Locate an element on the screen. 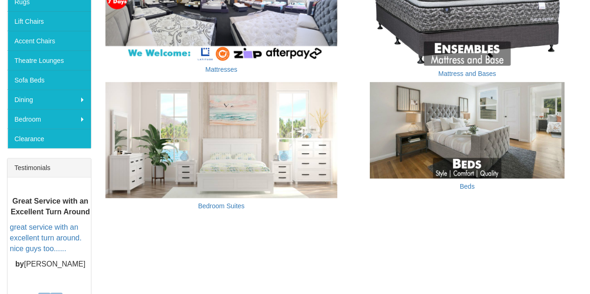  img: Bedroom Suites is located at coordinates (221, 140).